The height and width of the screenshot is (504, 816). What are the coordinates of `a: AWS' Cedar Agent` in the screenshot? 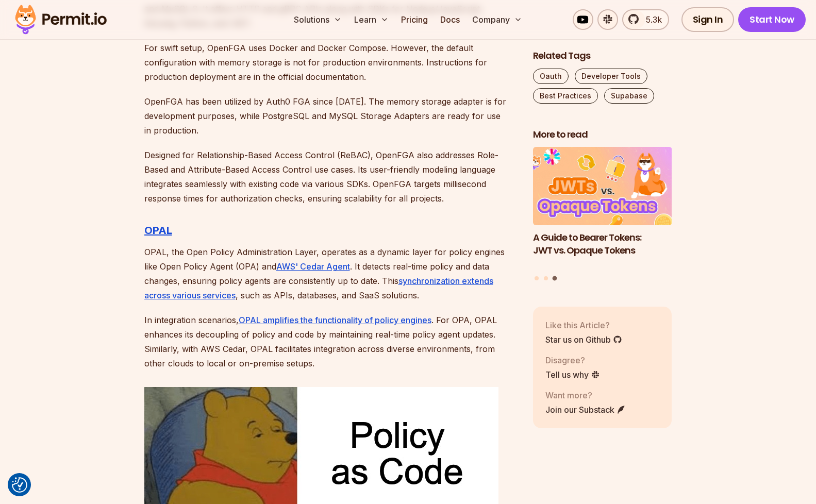 It's located at (313, 266).